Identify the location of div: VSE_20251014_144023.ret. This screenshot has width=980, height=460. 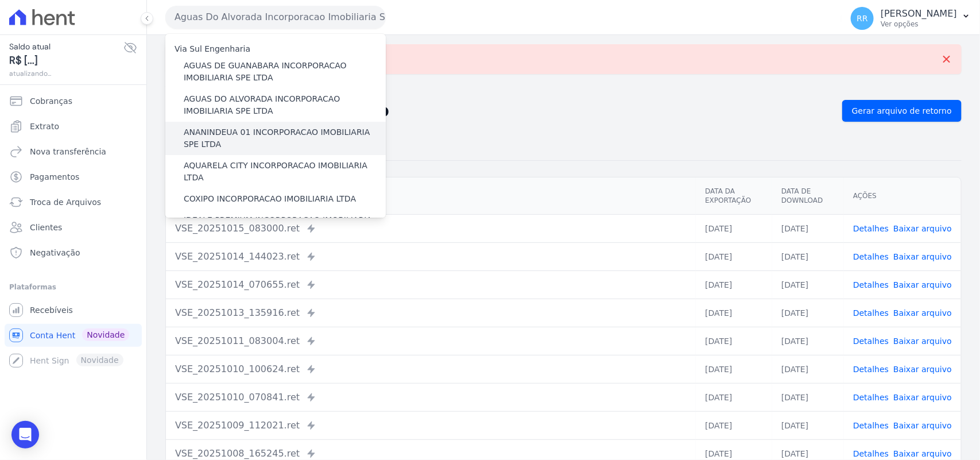
(431, 257).